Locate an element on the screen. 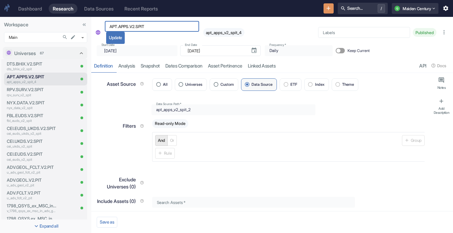 This screenshot has width=453, height=233. label: End Date is located at coordinates (191, 45).